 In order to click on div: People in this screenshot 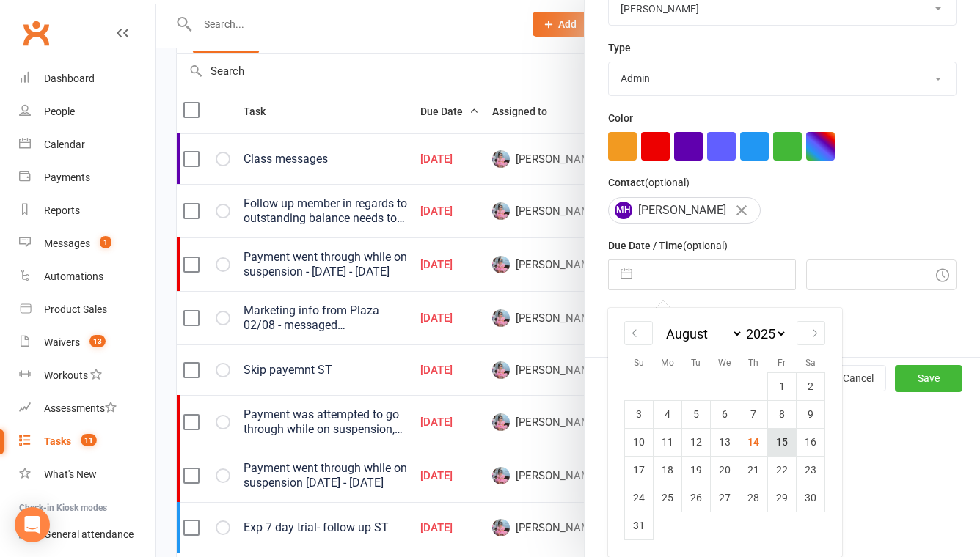, I will do `click(59, 111)`.